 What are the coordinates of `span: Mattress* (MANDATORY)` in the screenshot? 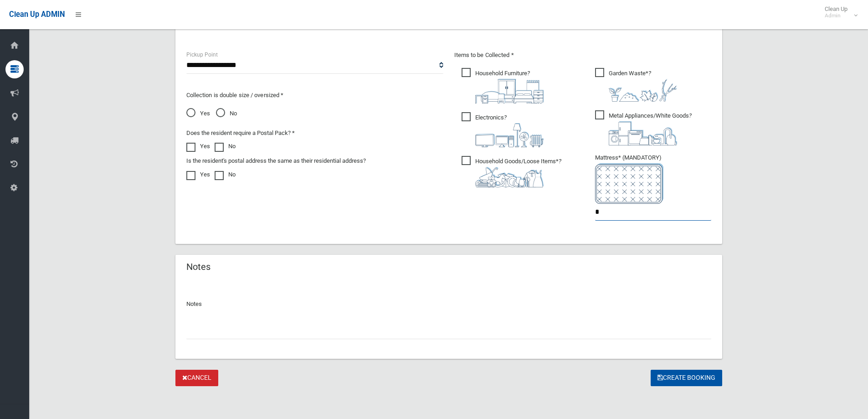 It's located at (653, 179).